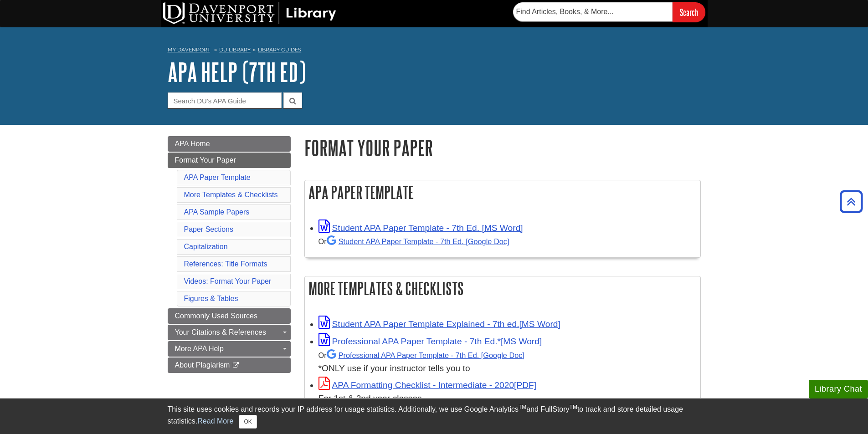  What do you see at coordinates (188, 50) in the screenshot?
I see `a: My Davenport` at bounding box center [188, 50].